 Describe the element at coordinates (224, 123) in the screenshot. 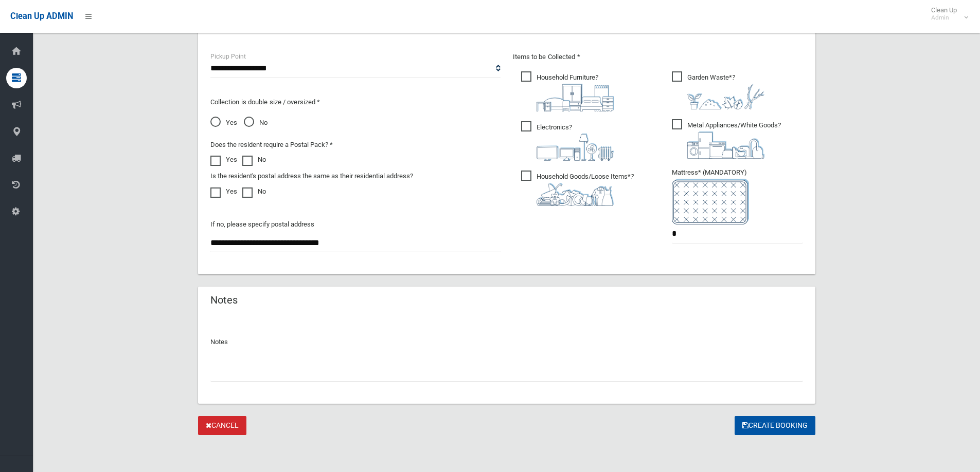

I see `span: Yes` at that location.